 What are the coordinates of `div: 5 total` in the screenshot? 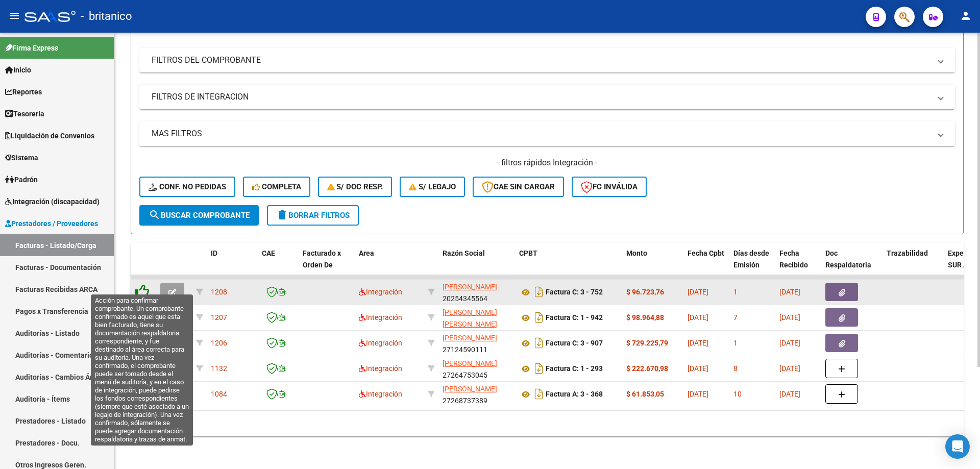 It's located at (548, 423).